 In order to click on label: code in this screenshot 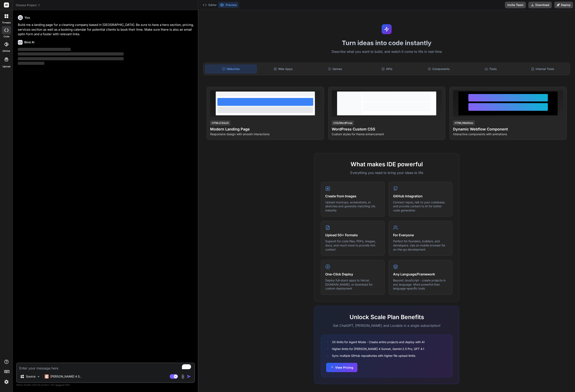, I will do `click(7, 36)`.